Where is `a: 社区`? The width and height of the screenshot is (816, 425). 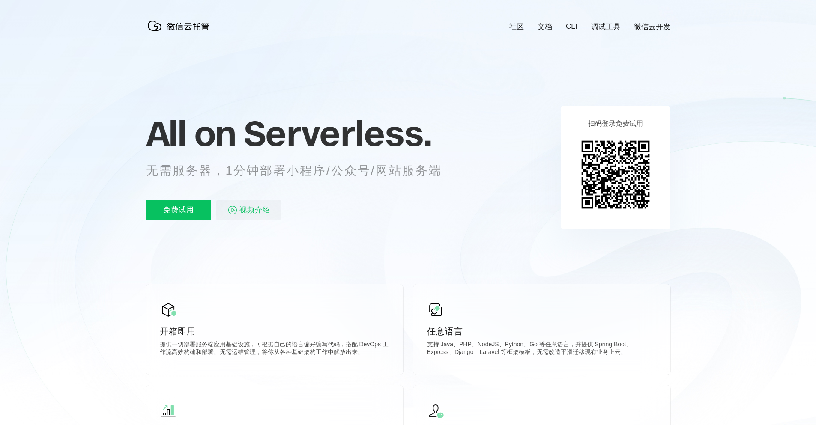
a: 社区 is located at coordinates (517, 27).